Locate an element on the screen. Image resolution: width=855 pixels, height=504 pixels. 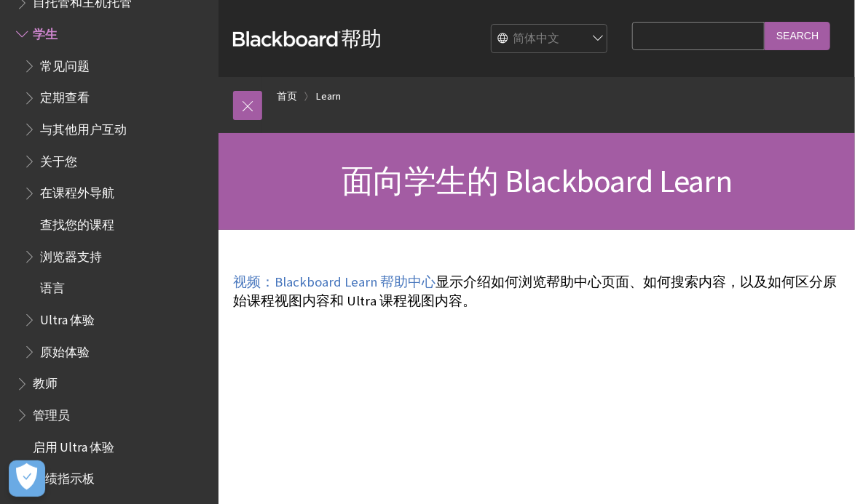
span: 查找您的课程 is located at coordinates (77, 222).